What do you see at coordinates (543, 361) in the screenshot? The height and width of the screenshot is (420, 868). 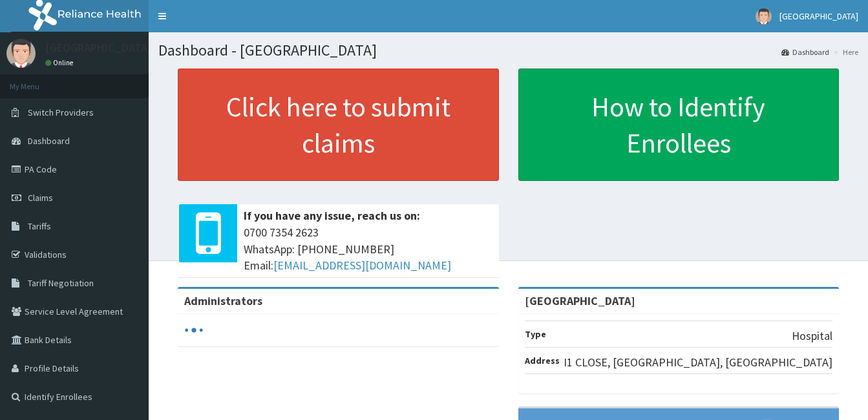 I see `b: Address` at bounding box center [543, 361].